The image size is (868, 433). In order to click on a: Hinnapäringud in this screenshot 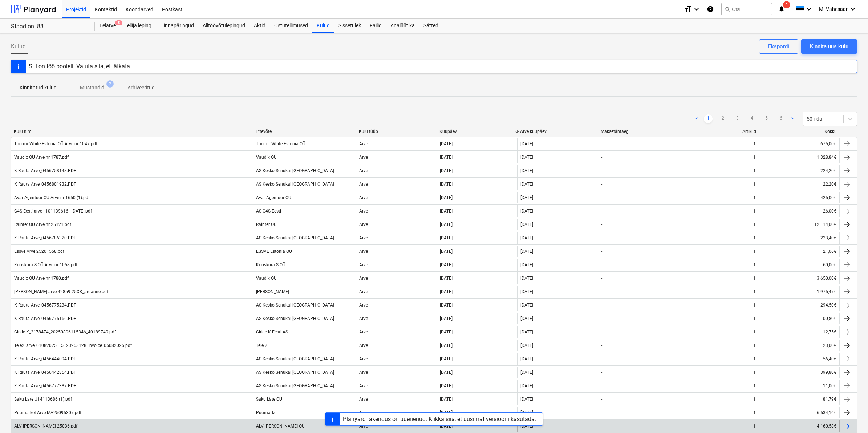, I will do `click(177, 26)`.